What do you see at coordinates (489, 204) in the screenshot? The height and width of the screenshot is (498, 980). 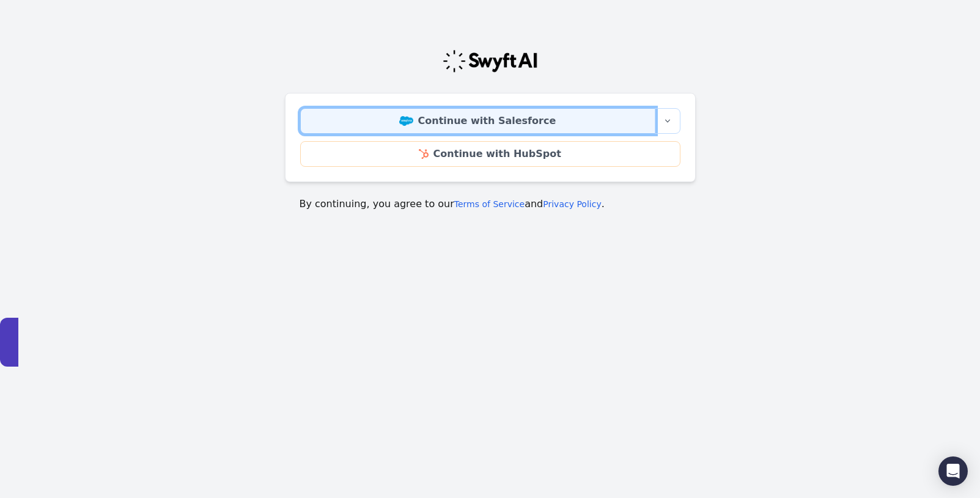 I see `a: Terms of Service` at bounding box center [489, 204].